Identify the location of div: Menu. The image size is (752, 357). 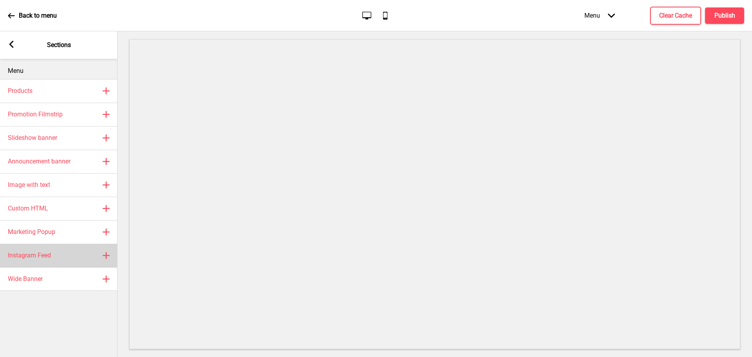
(599, 15).